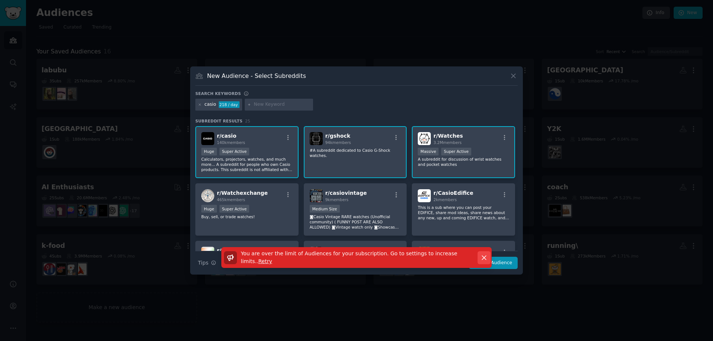 This screenshot has width=713, height=341. What do you see at coordinates (316, 253) in the screenshot?
I see `img: CasioCustoms` at bounding box center [316, 253].